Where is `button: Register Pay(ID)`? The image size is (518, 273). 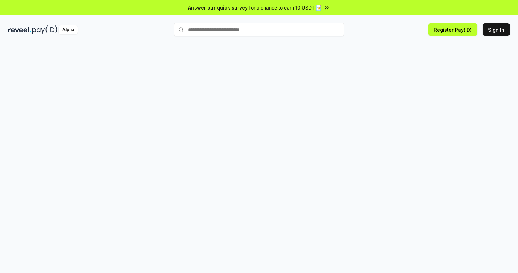 button: Register Pay(ID) is located at coordinates (453, 30).